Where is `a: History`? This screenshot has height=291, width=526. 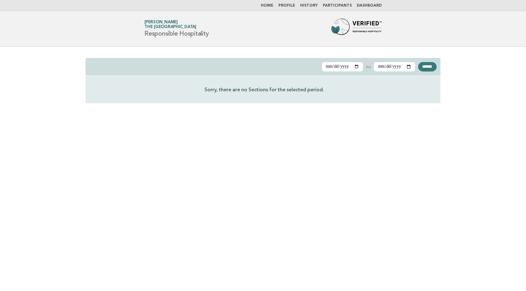 a: History is located at coordinates (309, 6).